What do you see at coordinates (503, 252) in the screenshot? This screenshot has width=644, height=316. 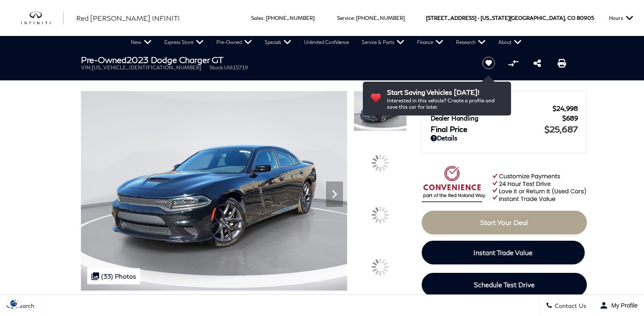 I see `span: Instant Trade Value` at bounding box center [503, 252].